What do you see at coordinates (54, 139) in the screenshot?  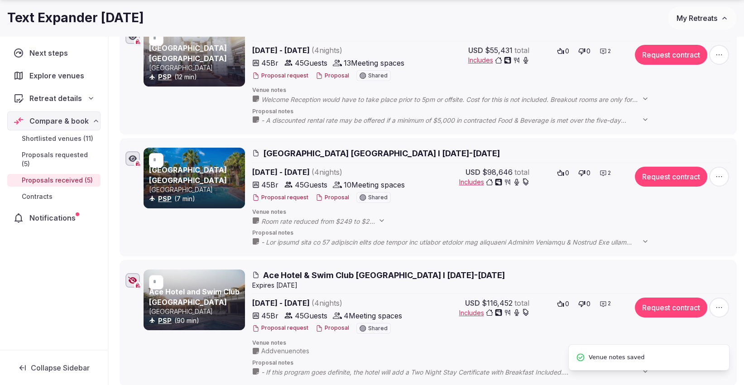 I see `a: Shortlisted venues (11)` at bounding box center [54, 139].